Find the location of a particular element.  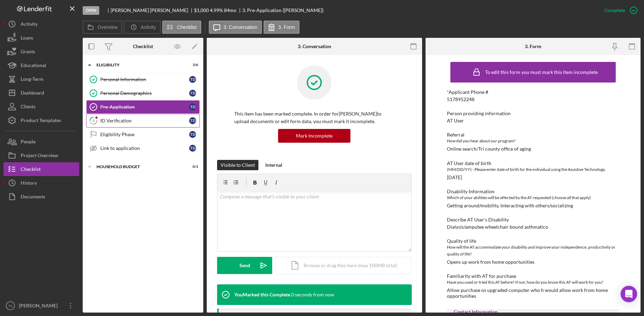

a: Product Templates is located at coordinates (42, 121).